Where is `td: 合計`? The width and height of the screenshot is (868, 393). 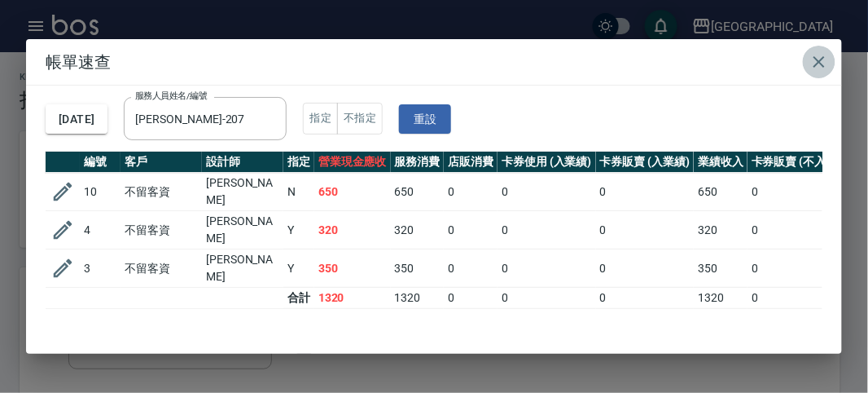 td: 合計 is located at coordinates (298, 299).